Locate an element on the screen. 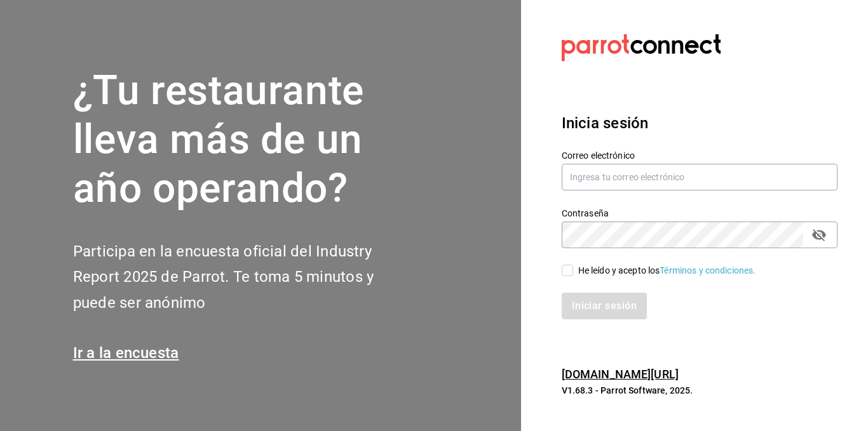 The width and height of the screenshot is (868, 431). h1: ¿Tu restaurante lleva más de un año operando? is located at coordinates (245, 140).